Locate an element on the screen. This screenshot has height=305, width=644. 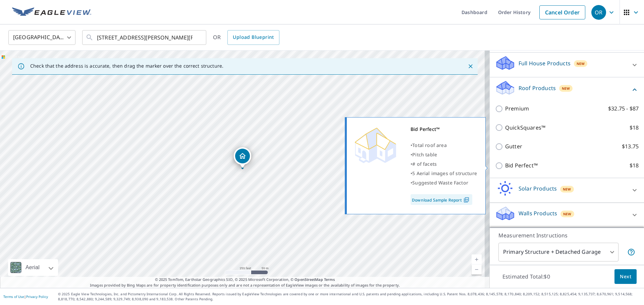
p: Gutter is located at coordinates (513, 146).